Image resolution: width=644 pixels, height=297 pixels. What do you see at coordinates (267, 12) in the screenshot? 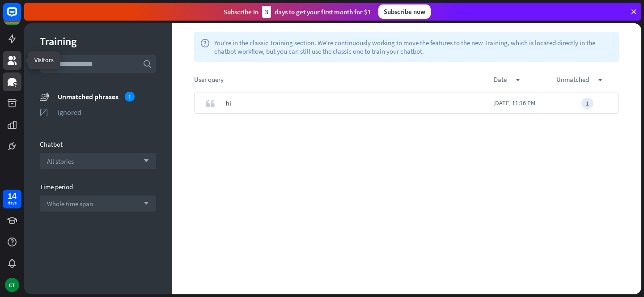
I see `div: 3` at bounding box center [267, 12].